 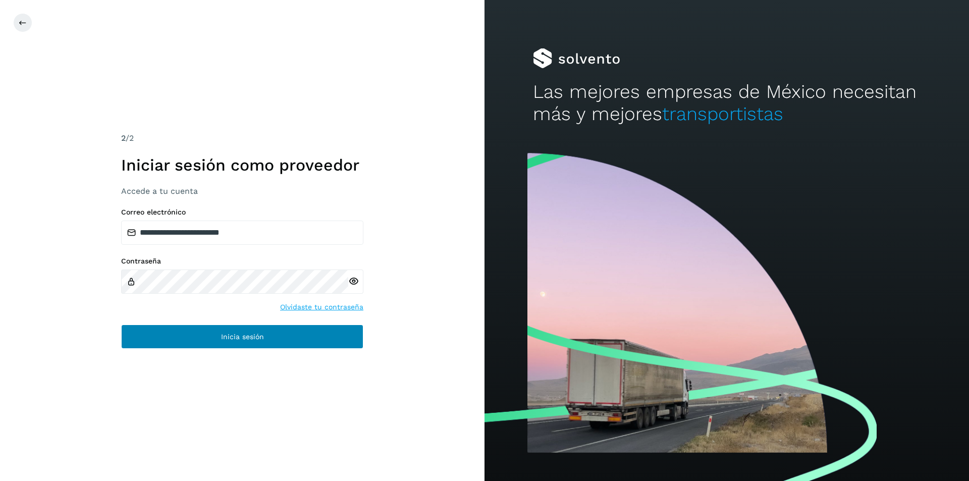 What do you see at coordinates (242, 337) in the screenshot?
I see `span: Inicia sesión` at bounding box center [242, 337].